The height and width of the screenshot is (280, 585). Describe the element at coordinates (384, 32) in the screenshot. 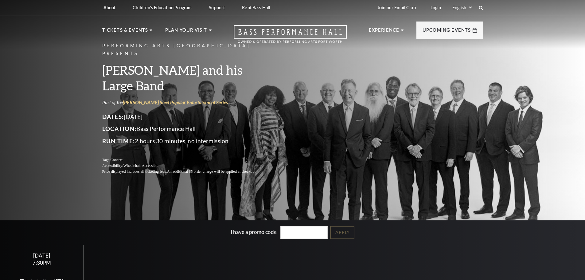

I see `p: Experience` at that location.